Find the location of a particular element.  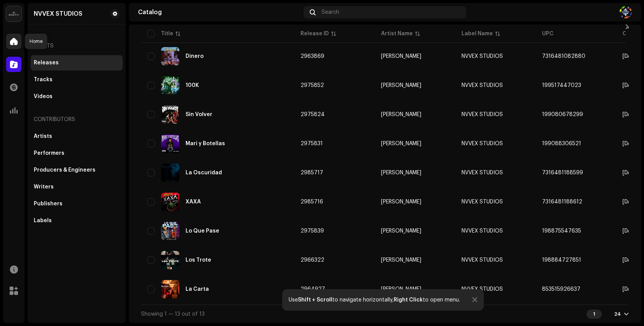

div: 1 is located at coordinates (594, 314).